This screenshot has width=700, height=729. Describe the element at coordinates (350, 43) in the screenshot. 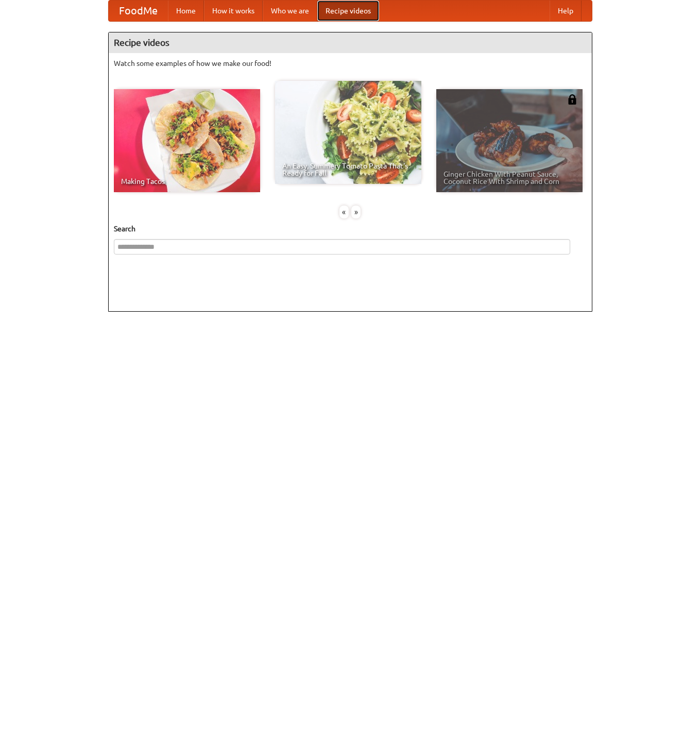

I see `h4: Recipe videos` at that location.